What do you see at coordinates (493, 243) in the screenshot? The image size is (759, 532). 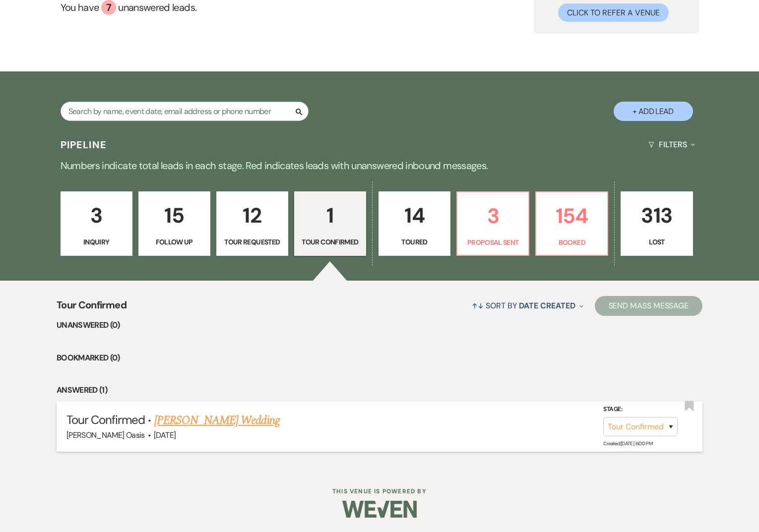 I see `p: Proposal Sent` at bounding box center [493, 243].